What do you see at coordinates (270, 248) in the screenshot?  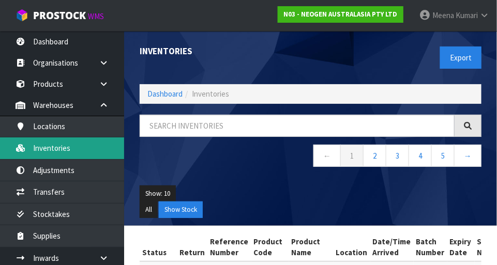 I see `th: Product Code` at bounding box center [270, 248].